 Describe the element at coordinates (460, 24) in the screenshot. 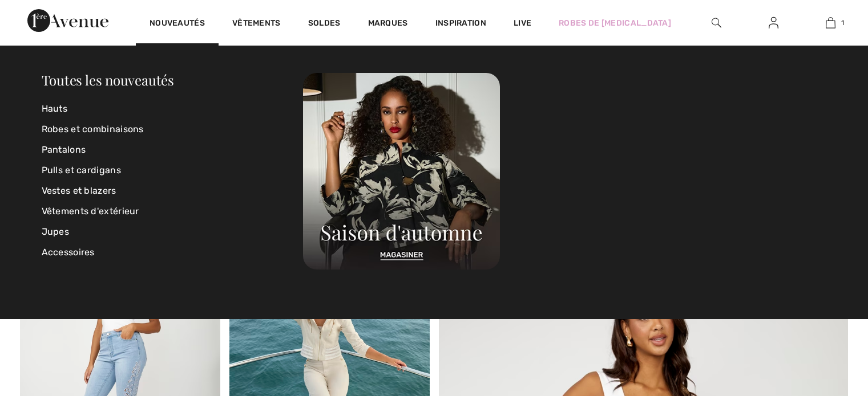

I see `span: Inspiration` at that location.